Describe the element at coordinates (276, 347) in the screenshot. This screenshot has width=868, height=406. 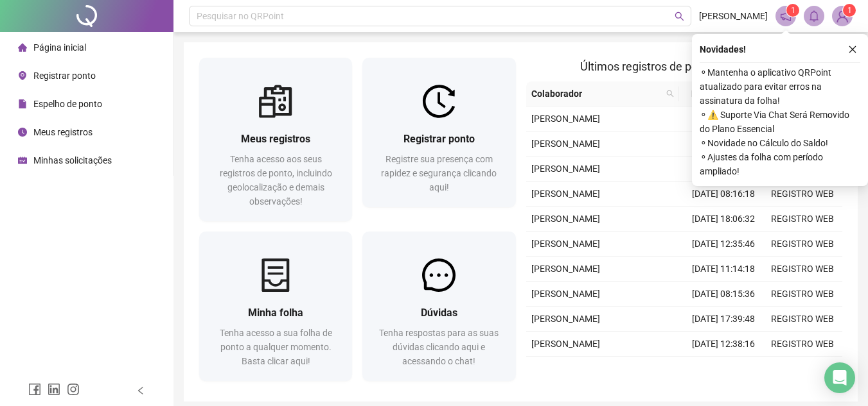
I see `span: Tenha acesso a sua folha de ponto a qualquer momento. Basta clicar aqui!` at that location.